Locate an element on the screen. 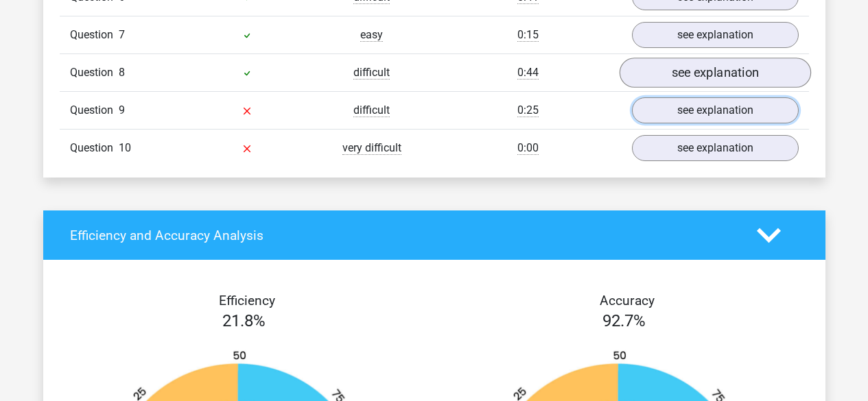 This screenshot has width=868, height=401. span: 10 is located at coordinates (125, 147).